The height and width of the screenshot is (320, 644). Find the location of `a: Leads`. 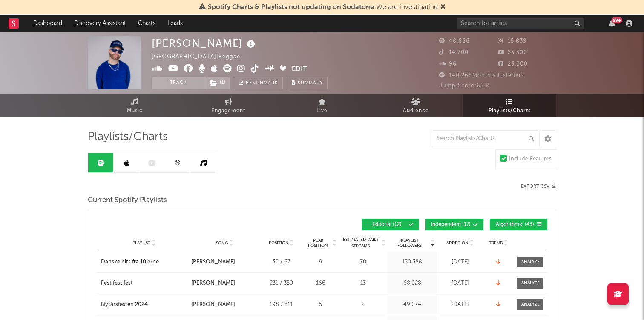

a: Leads is located at coordinates (175, 24).